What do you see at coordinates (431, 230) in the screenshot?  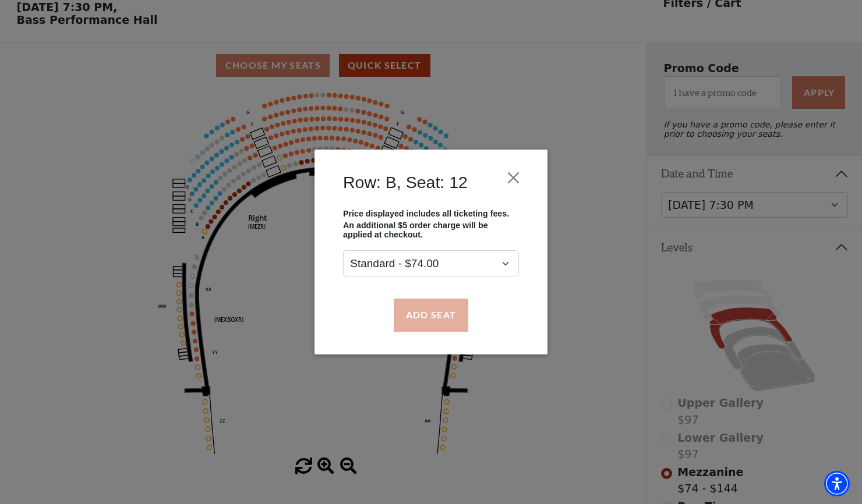 I see `p: An additional $5 order charge will be applied at checkout.` at bounding box center [431, 230].